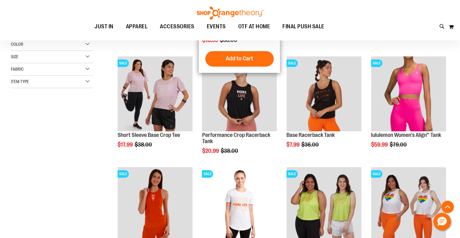 The image size is (460, 238). What do you see at coordinates (380, 145) in the screenshot?
I see `span: $59.99` at bounding box center [380, 145].